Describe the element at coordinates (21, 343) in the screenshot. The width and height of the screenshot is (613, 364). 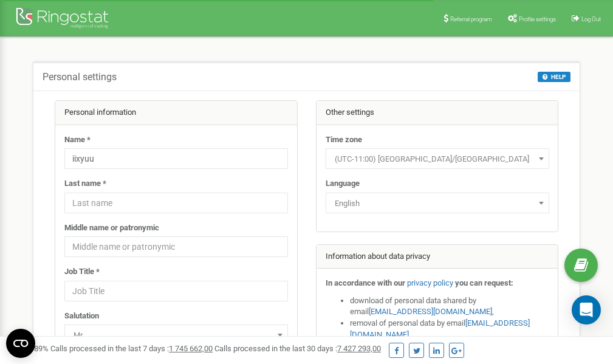
I see `button: Open CMP widget` at that location.